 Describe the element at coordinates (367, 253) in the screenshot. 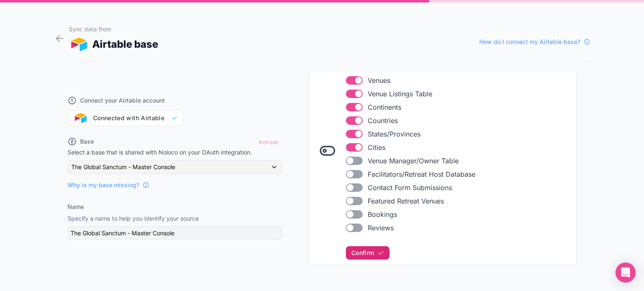

I see `button: Confirm` at that location.